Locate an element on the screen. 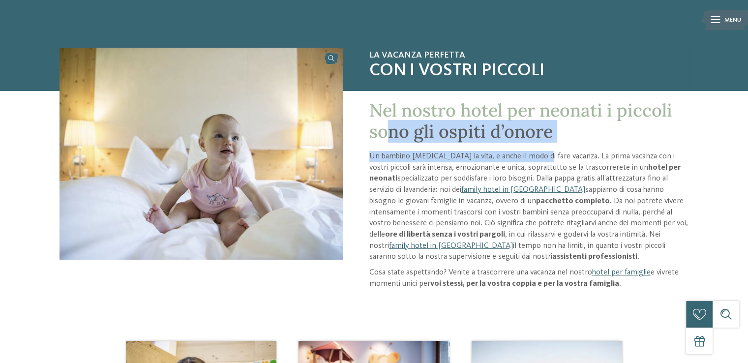 The image size is (748, 363). strong: hotel per neonati is located at coordinates (525, 173).